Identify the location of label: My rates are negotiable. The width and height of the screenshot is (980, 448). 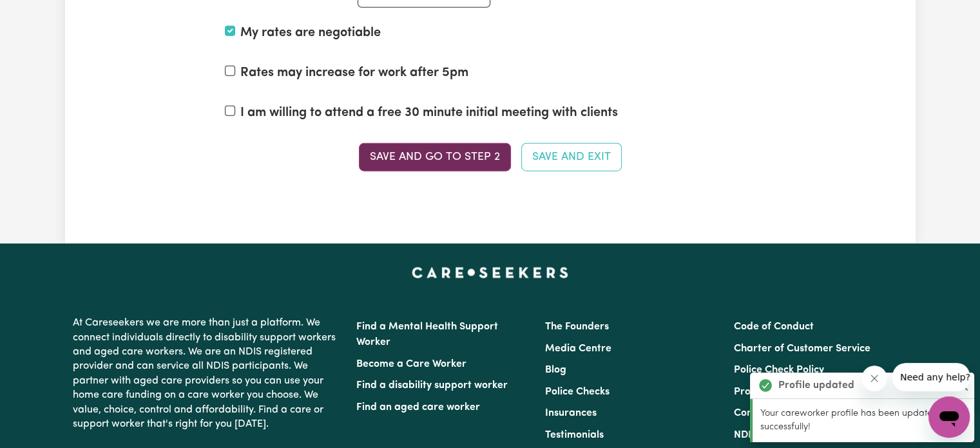
(311, 33).